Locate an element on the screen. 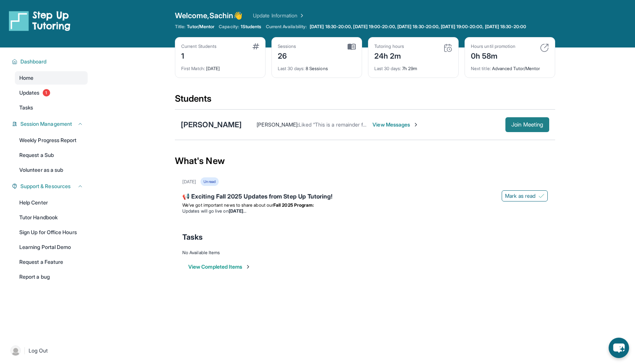 The height and width of the screenshot is (364, 635). a: Update Information is located at coordinates (279, 16).